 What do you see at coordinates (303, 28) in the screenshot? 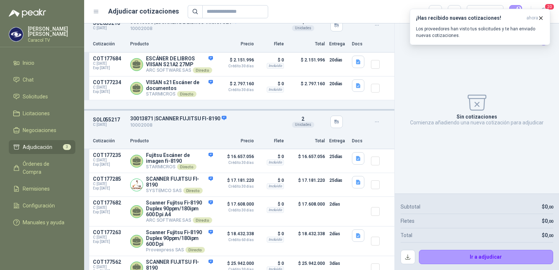
I see `div: Unidades` at bounding box center [303, 28].